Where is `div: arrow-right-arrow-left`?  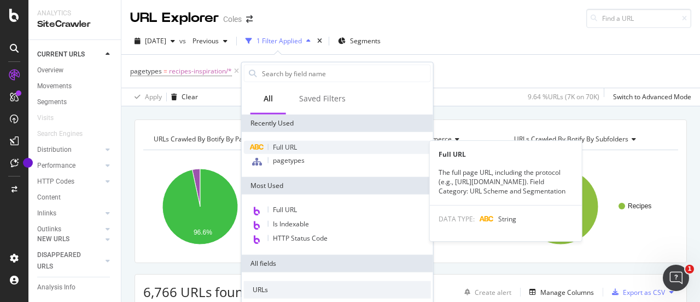 div: arrow-right-arrow-left is located at coordinates (250, 19).